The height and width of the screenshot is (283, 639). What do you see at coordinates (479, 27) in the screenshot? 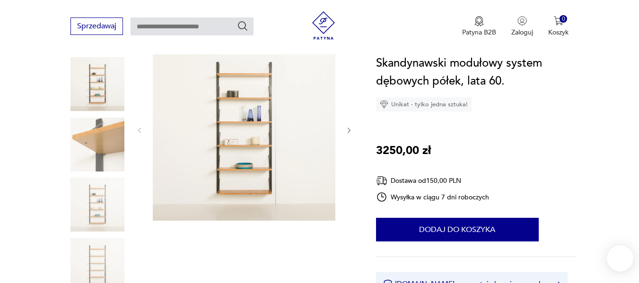
I see `button: Patyna B2B` at bounding box center [479, 27].